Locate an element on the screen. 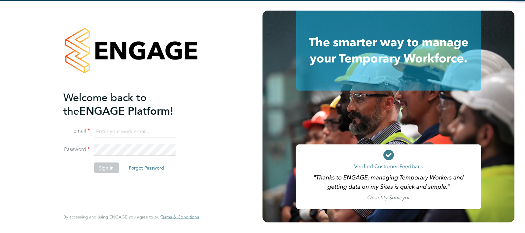  label: Password is located at coordinates (77, 149).